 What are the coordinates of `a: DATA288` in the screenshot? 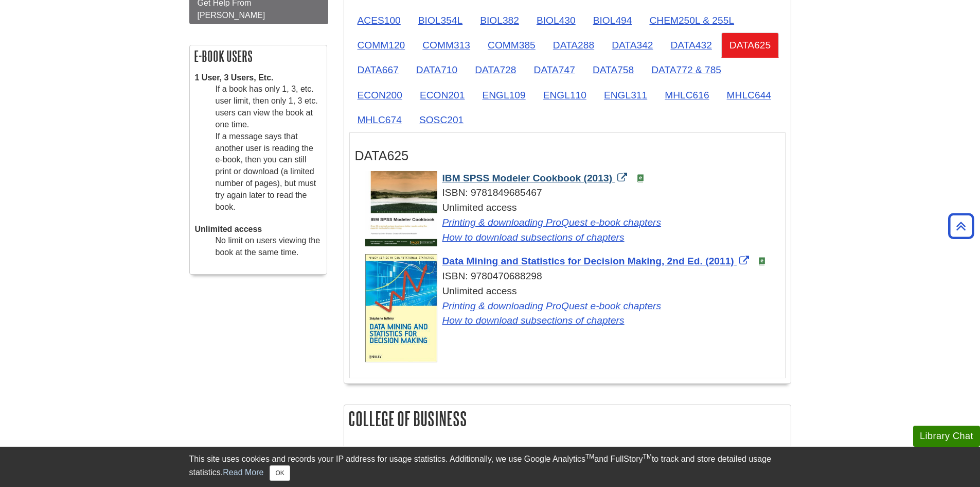 It's located at (574, 45).